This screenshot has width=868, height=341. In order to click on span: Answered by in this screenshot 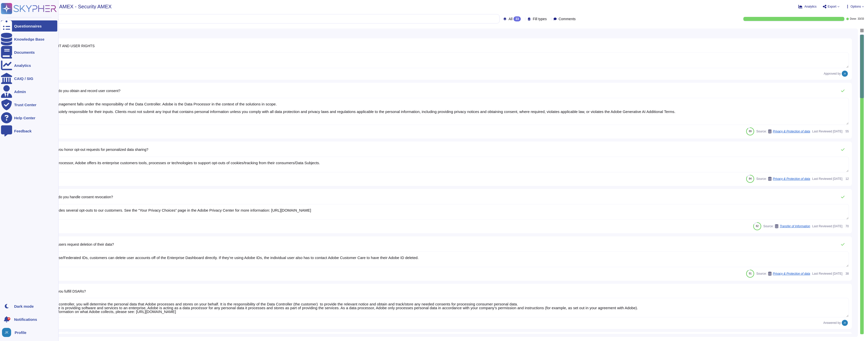, I will do `click(832, 323)`.